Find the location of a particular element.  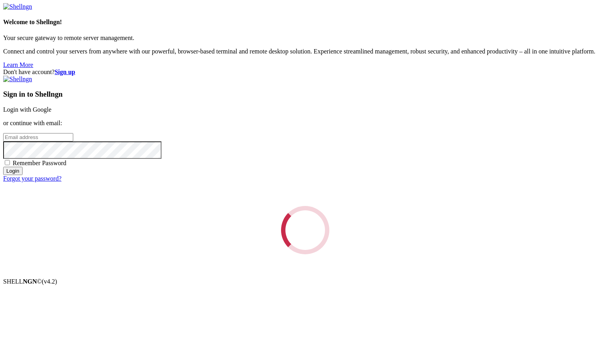

h3: Sign in to Shellngn is located at coordinates (305, 94).